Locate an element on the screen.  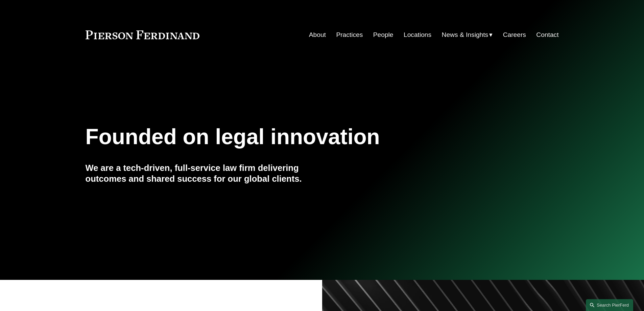
a: Careers is located at coordinates (515, 35).